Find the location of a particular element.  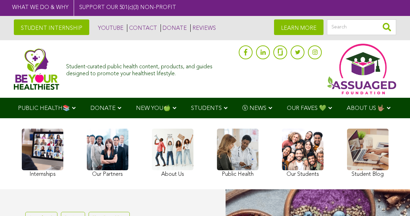

div: Student-curated public health content, products, and guides designed to promote your healthiest l... is located at coordinates (150, 69).